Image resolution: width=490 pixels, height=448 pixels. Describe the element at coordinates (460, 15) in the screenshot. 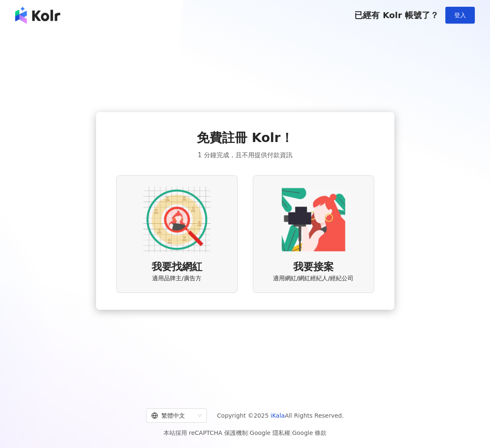

I see `span: 登入` at that location.